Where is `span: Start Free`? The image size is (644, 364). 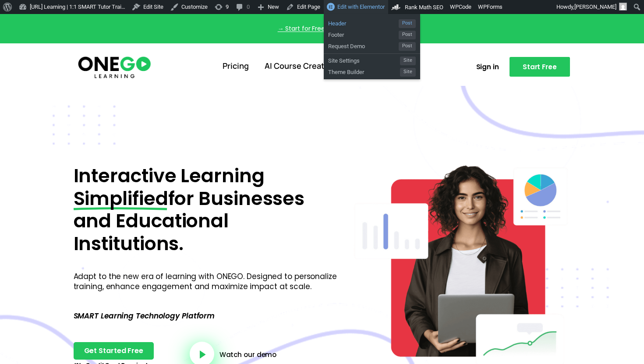 span: Start Free is located at coordinates (540, 67).